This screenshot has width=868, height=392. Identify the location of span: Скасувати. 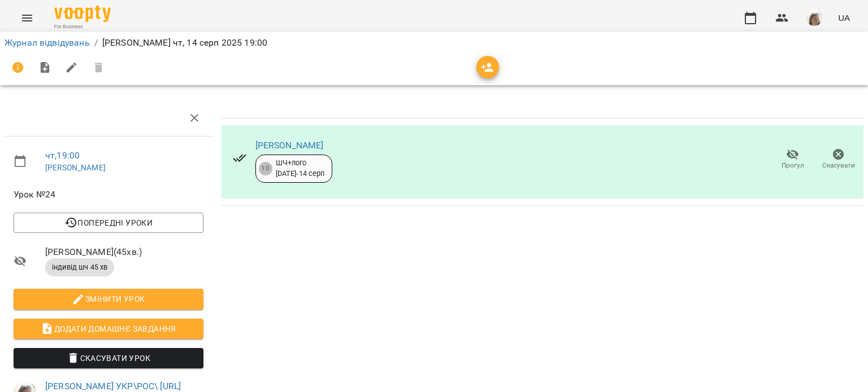
(838, 165).